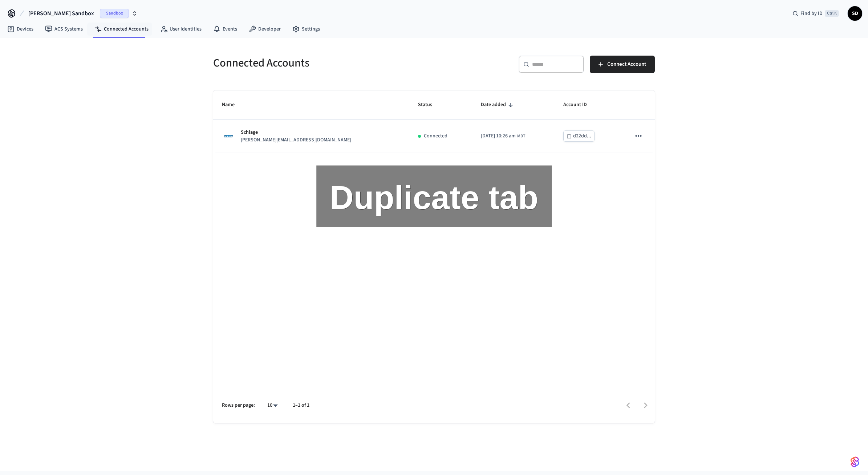  I want to click on button: SD, so click(855, 13).